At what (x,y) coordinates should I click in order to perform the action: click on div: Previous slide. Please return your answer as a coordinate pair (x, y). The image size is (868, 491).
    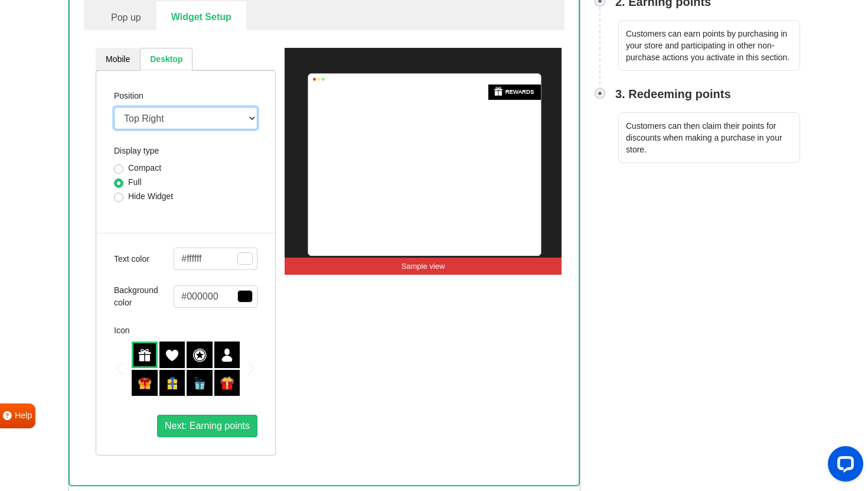
    Looking at the image, I should click on (120, 369).